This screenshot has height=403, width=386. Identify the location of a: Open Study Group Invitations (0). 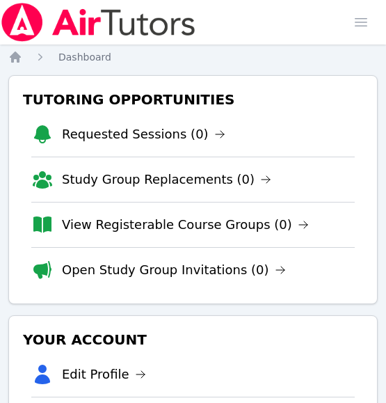
(174, 270).